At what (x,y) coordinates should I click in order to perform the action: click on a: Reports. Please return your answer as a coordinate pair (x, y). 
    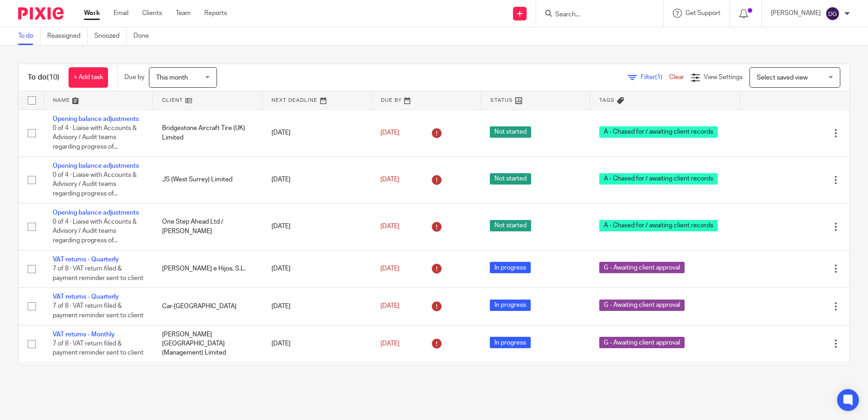
    Looking at the image, I should click on (216, 13).